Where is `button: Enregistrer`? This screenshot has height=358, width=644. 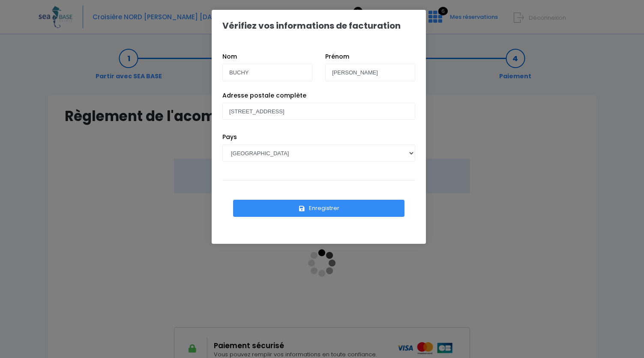
button: Enregistrer is located at coordinates (318, 208).